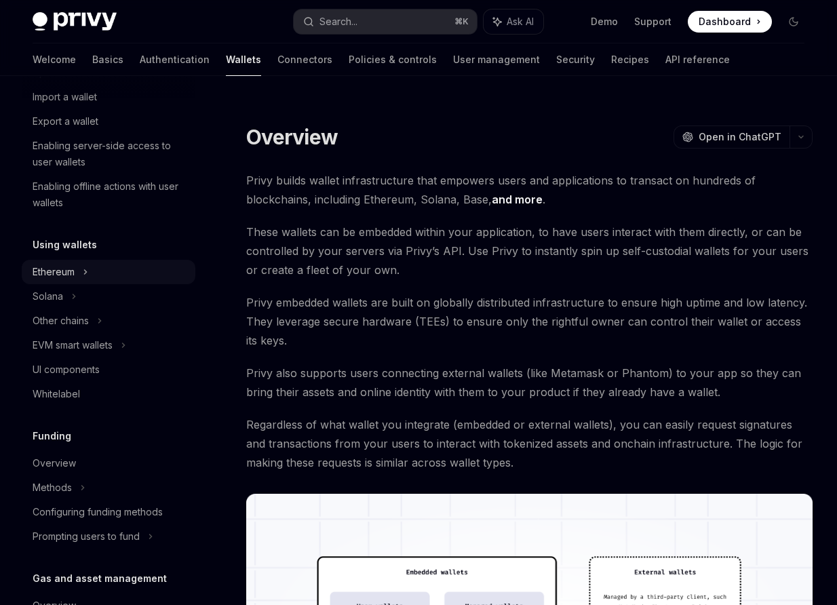 The image size is (837, 605). I want to click on a: Demo, so click(604, 22).